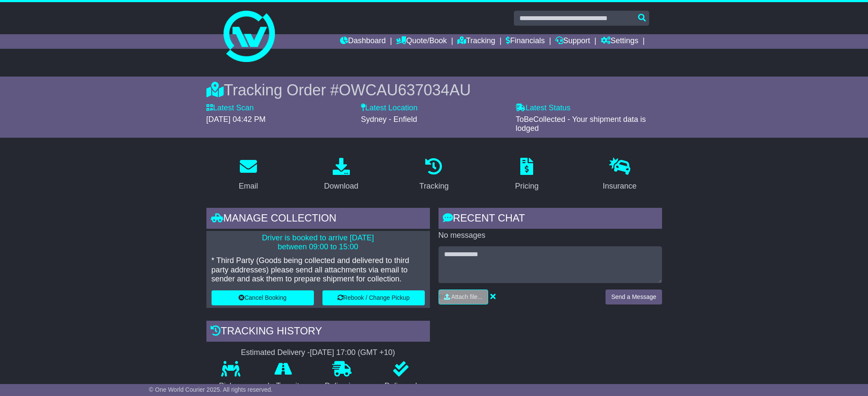 The image size is (868, 396). I want to click on a: Financials, so click(525, 42).